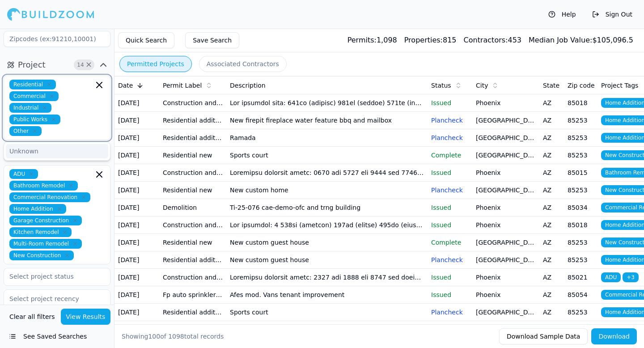  I want to click on span: Contractors:, so click(486, 40).